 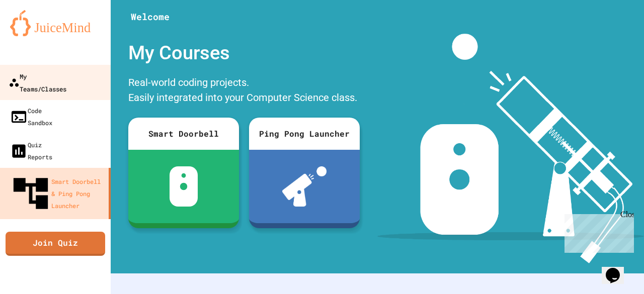 What do you see at coordinates (244, 53) in the screenshot?
I see `div: My Courses` at bounding box center [244, 53].